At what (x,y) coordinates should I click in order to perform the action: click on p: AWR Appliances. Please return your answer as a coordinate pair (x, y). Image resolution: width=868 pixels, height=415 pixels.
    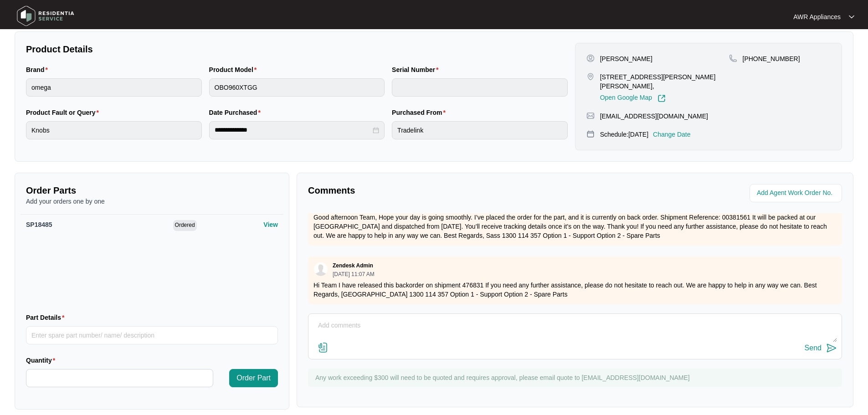
    Looking at the image, I should click on (817, 17).